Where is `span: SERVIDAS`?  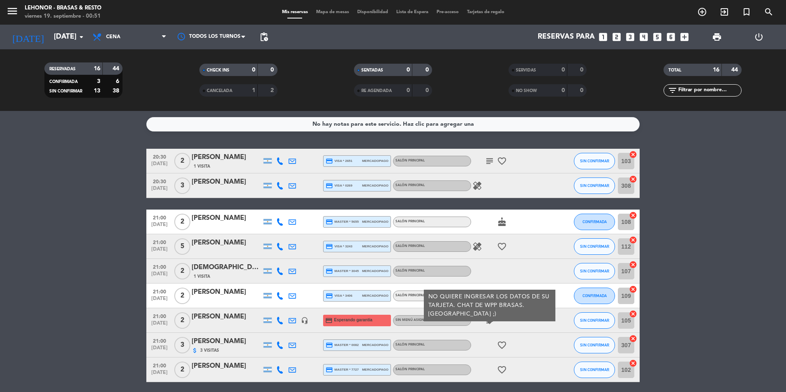
span: SERVIDAS is located at coordinates (526, 70).